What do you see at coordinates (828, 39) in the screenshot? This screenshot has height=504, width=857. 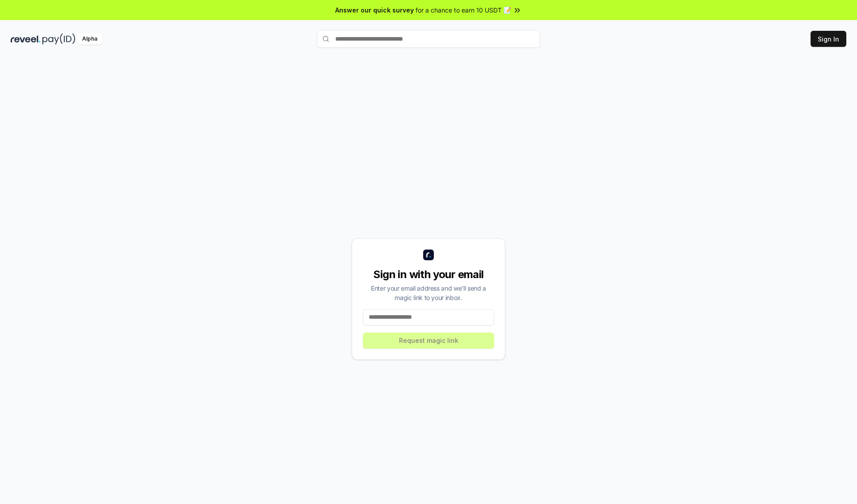 I see `button: Sign In` at bounding box center [828, 39].